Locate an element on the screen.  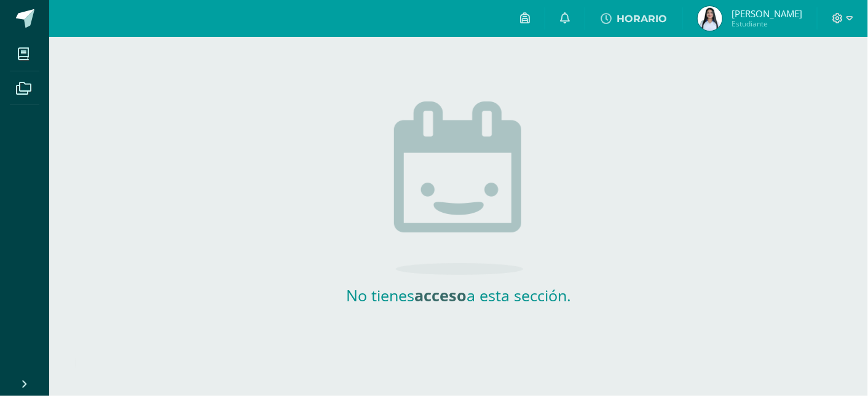
h2: No tienes a esta sección. is located at coordinates (459, 295).